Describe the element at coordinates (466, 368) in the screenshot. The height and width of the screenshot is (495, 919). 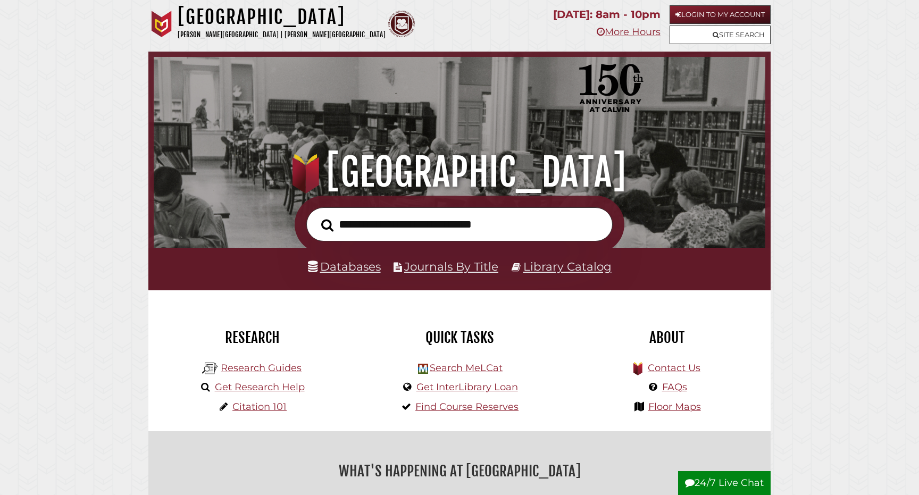
I see `a: Search MeLCat` at that location.